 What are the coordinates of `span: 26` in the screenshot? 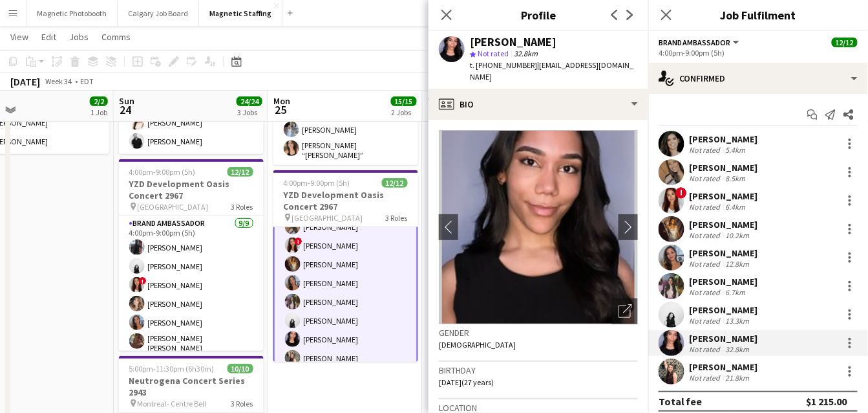 It's located at (435, 109).